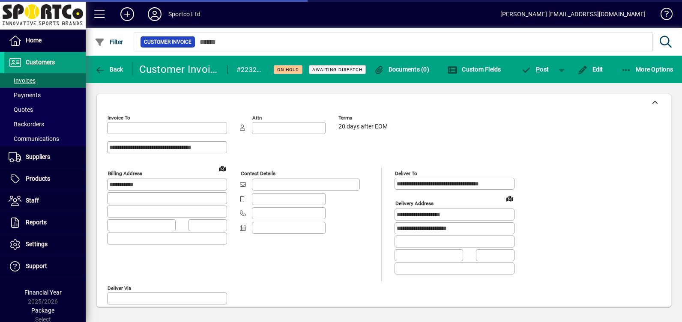 This screenshot has height=322, width=682. I want to click on span: Edit, so click(590, 69).